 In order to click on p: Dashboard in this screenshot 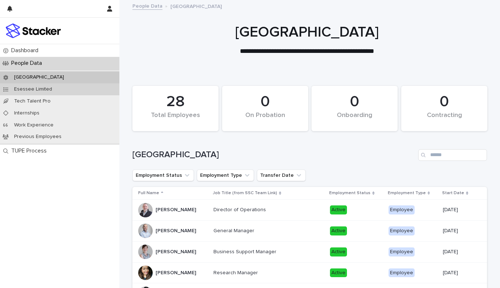, I will do `click(26, 50)`.